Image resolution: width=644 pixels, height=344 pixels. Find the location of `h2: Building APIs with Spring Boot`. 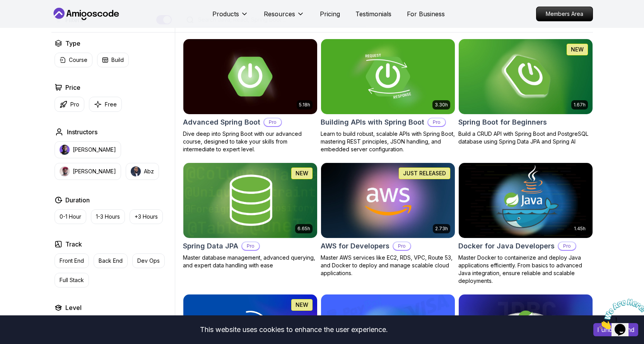

h2: Building APIs with Spring Boot is located at coordinates (372, 122).